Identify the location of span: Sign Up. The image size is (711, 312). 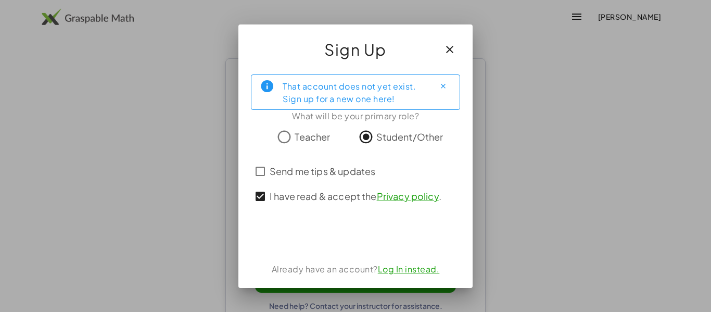
(356, 49).